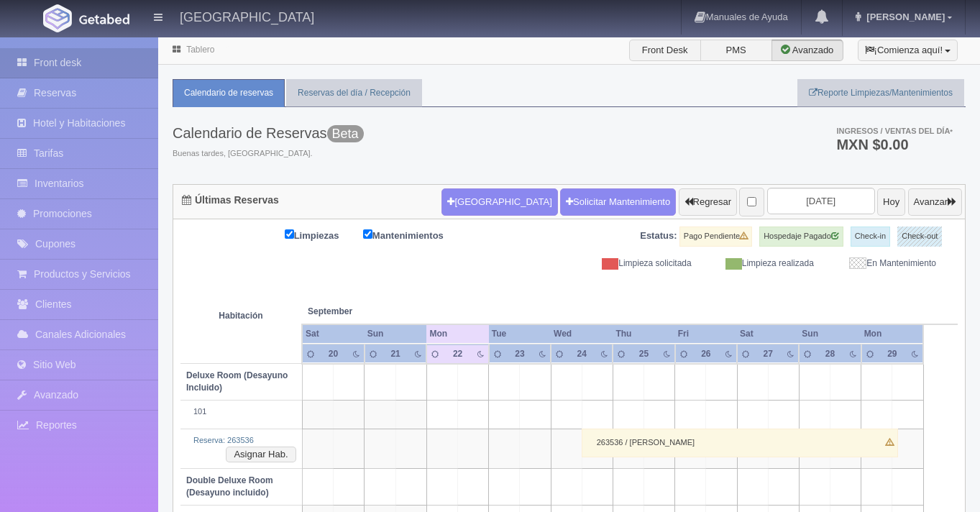 The image size is (980, 512). I want to click on div: 101, so click(240, 412).